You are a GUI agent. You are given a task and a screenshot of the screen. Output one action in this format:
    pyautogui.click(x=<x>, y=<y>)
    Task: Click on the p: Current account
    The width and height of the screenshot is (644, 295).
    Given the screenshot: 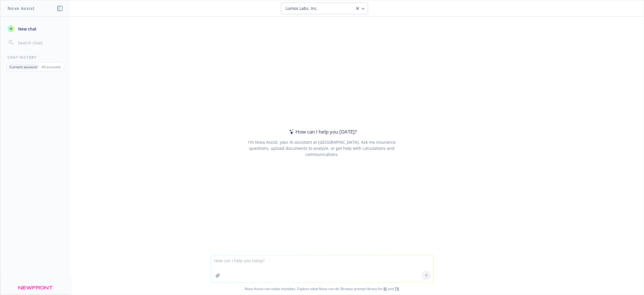 What is the action you would take?
    pyautogui.click(x=23, y=67)
    